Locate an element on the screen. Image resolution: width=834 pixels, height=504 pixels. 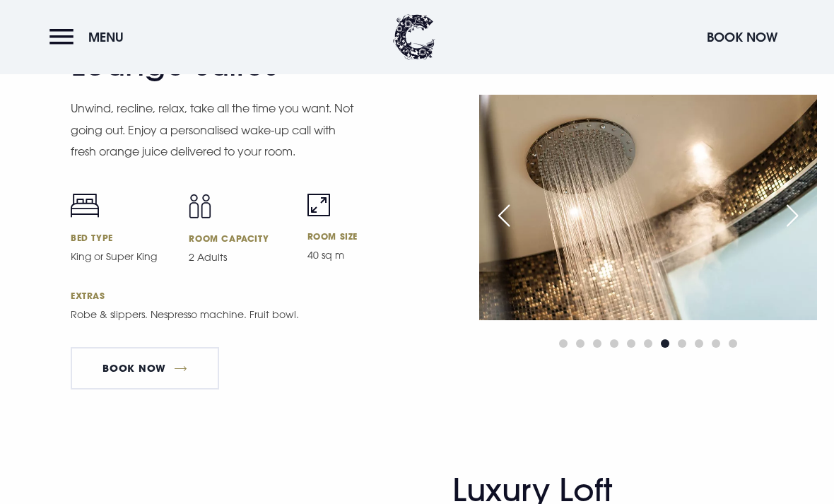
a: Book Now is located at coordinates (144, 368).